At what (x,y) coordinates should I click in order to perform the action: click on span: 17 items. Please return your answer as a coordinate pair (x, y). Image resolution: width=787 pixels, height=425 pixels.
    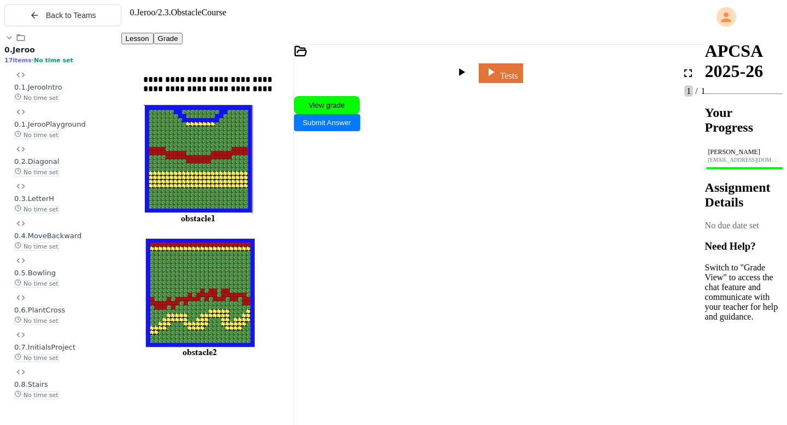
    Looking at the image, I should click on (18, 60).